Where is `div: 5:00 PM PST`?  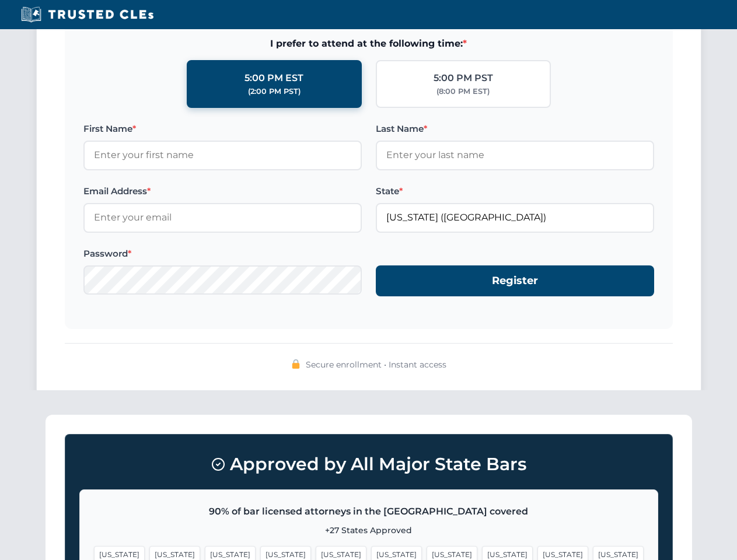
div: 5:00 PM PST is located at coordinates (463, 78).